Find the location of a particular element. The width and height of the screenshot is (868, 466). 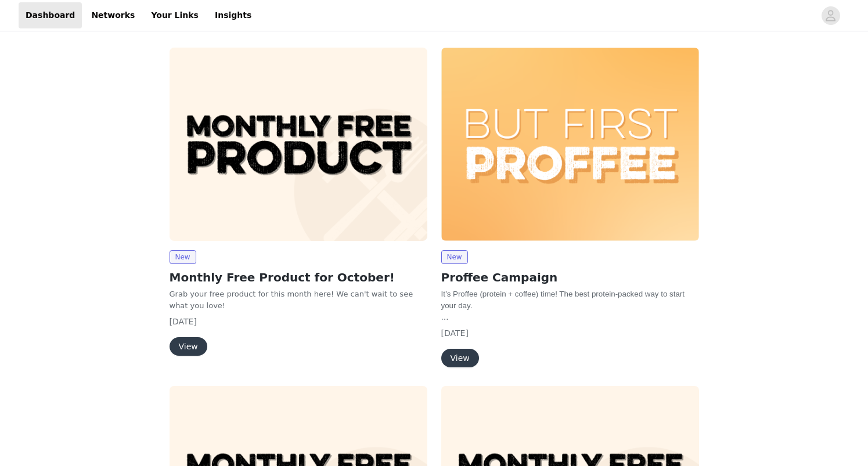

p: Grab your free product for this month here! We can't wait to see what you love! is located at coordinates (299, 299).